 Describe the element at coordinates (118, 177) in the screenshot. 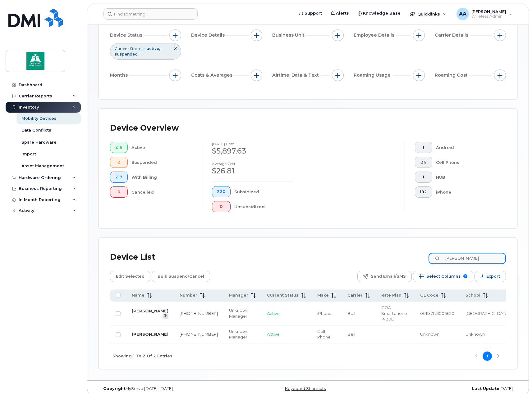

I see `button: 217` at that location.